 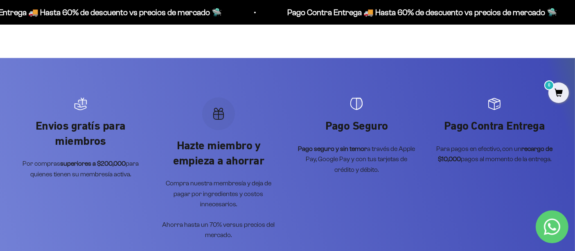 I want to click on p: Pago Contra Entrega 🚚 Hasta 60% de descuento vs precios de mercado 🛸, so click(x=422, y=12).